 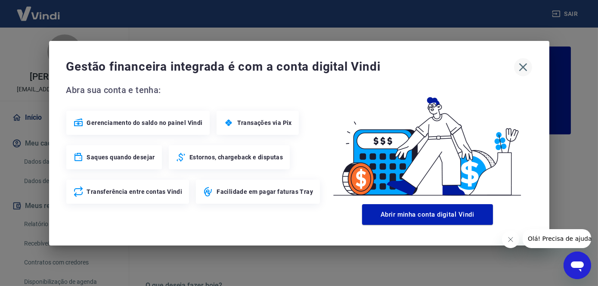 What do you see at coordinates (135, 192) in the screenshot?
I see `span: Transferência entre contas Vindi` at bounding box center [135, 192].